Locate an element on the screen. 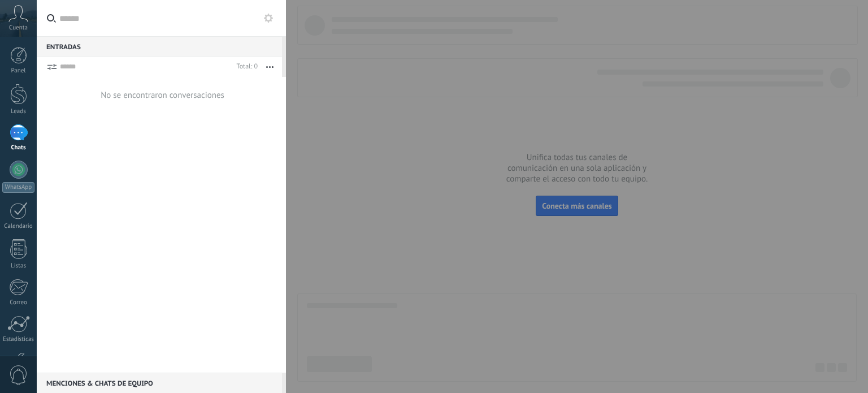 This screenshot has height=393, width=868. div: Correo is located at coordinates (19, 302).